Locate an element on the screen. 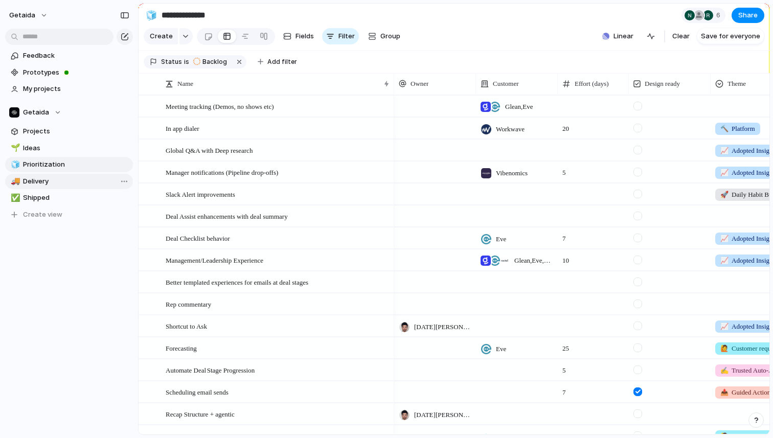 This screenshot has width=773, height=438. button: Share is located at coordinates (748, 15).